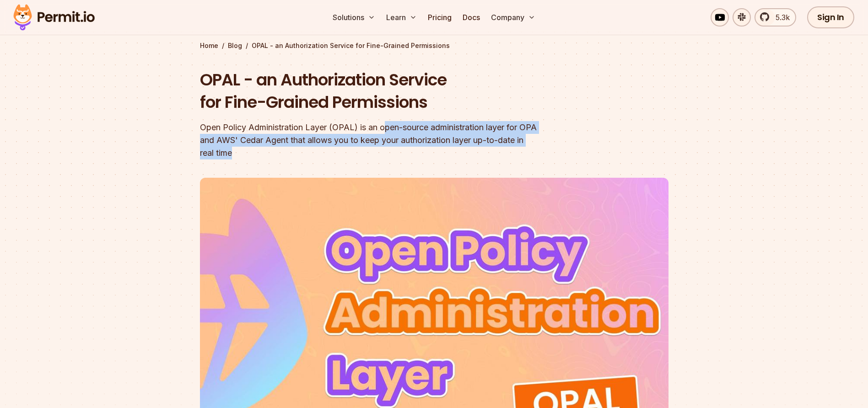  What do you see at coordinates (779, 17) in the screenshot?
I see `span: 5.3k` at bounding box center [779, 17].